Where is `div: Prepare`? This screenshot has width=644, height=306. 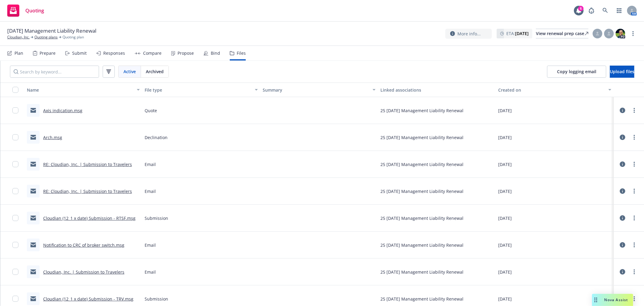
div: Prepare is located at coordinates (48, 53).